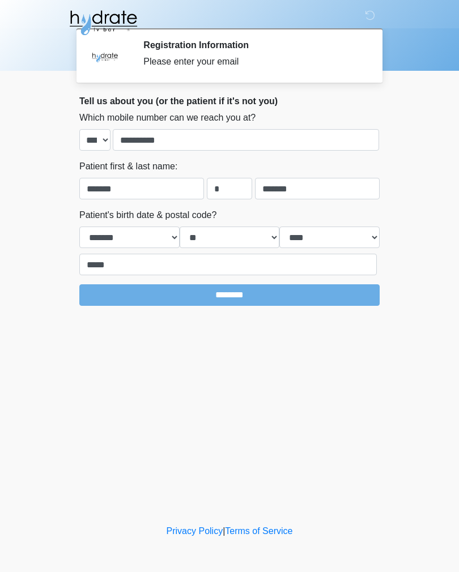 Image resolution: width=459 pixels, height=572 pixels. What do you see at coordinates (258, 531) in the screenshot?
I see `a: Terms of Service` at bounding box center [258, 531].